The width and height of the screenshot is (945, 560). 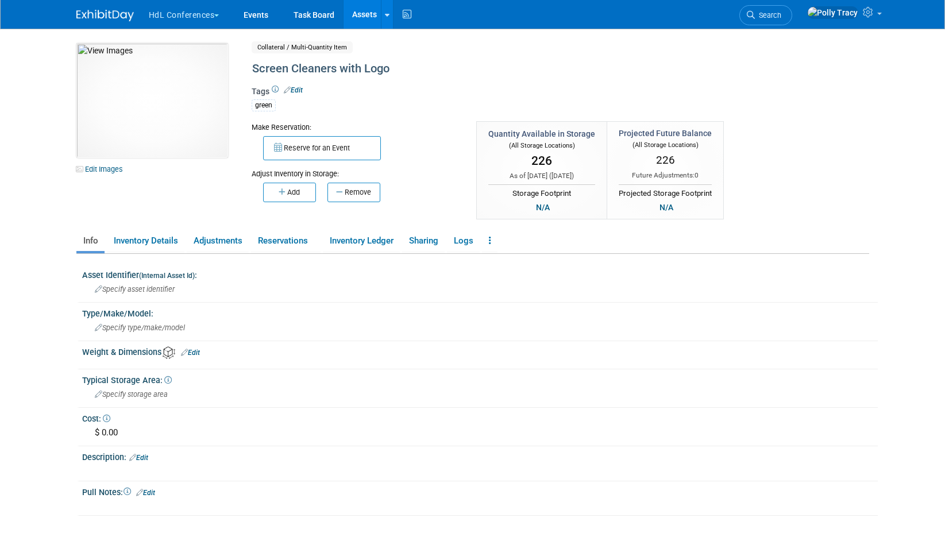 What do you see at coordinates (833, 13) in the screenshot?
I see `img: Polly Tracy` at bounding box center [833, 13].